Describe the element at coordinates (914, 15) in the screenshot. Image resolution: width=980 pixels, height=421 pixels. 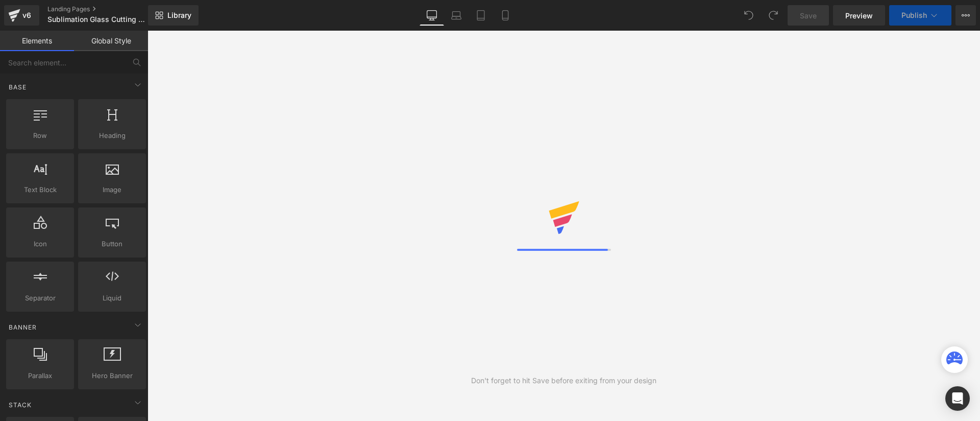
I see `span: Publish` at that location.